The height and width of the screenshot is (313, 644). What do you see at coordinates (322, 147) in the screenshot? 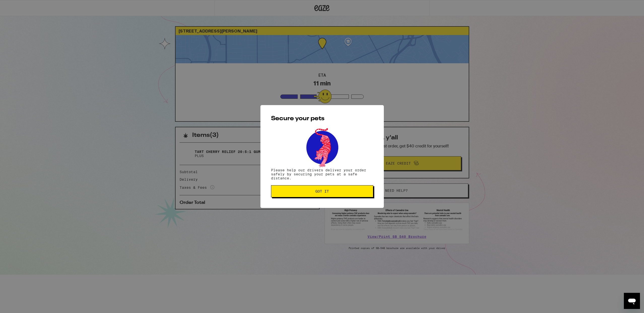
I see `img: pets` at bounding box center [322, 147].